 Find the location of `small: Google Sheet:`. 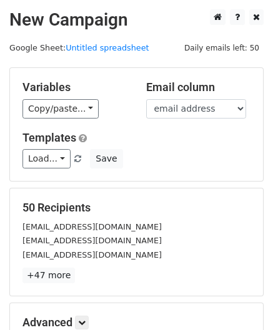

small: Google Sheet: is located at coordinates (79, 47).